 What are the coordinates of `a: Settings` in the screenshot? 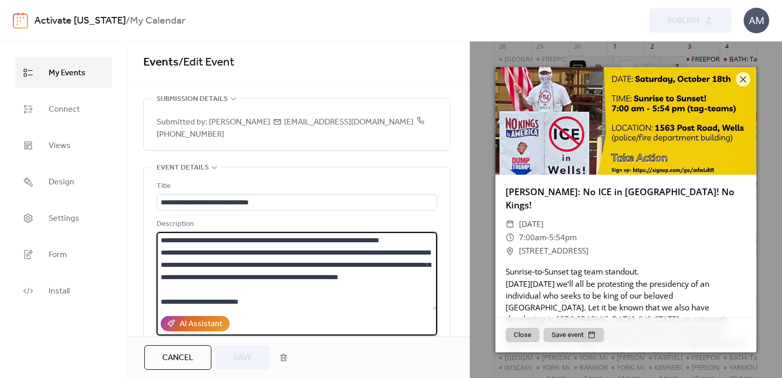 It's located at (63, 218).